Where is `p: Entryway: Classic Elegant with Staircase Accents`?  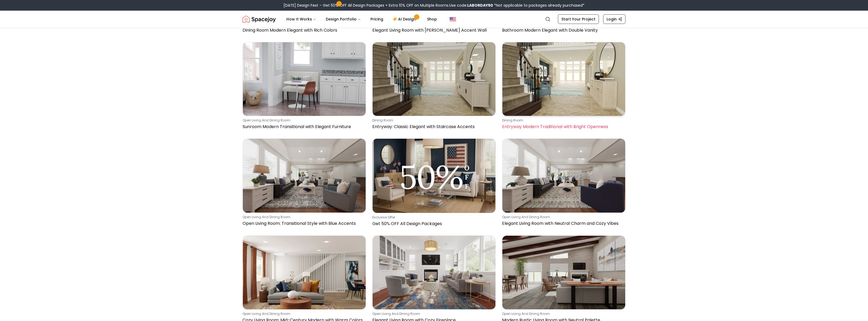 p: Entryway: Classic Elegant with Staircase Accents is located at coordinates (433, 127).